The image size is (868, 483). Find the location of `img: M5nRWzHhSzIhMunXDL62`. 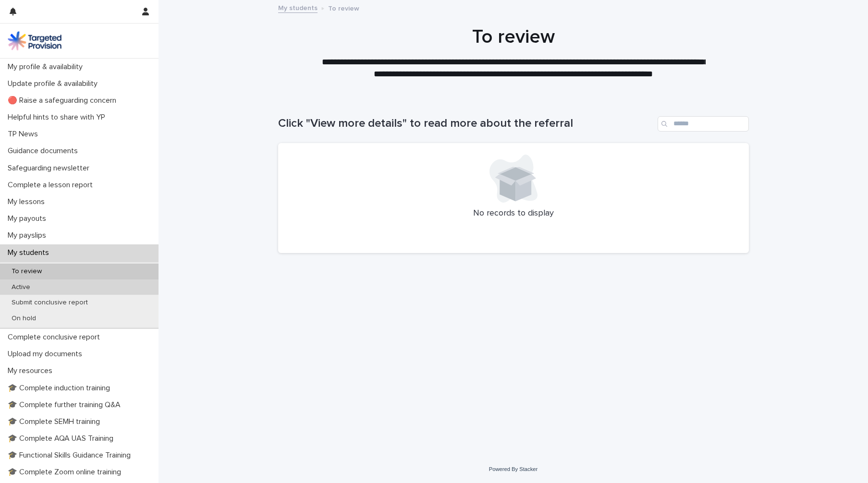

img: M5nRWzHhSzIhMunXDL62 is located at coordinates (35, 41).